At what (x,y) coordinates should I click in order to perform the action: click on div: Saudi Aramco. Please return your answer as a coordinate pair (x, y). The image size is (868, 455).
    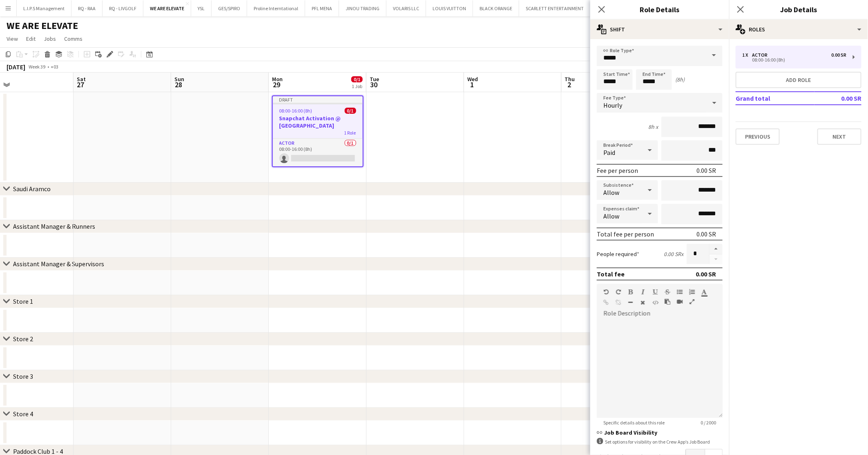
    Looking at the image, I should click on (32, 189).